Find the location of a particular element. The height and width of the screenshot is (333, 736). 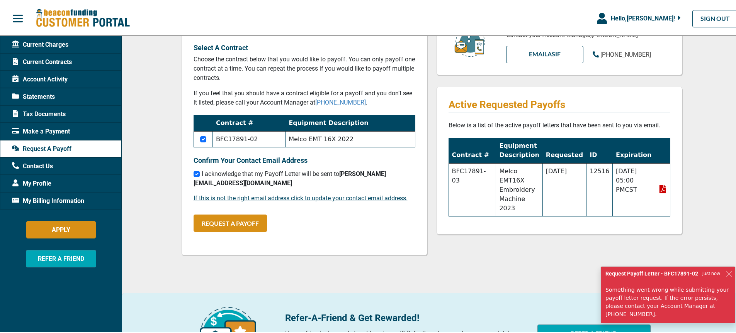

th: Expiration is located at coordinates (633, 150).